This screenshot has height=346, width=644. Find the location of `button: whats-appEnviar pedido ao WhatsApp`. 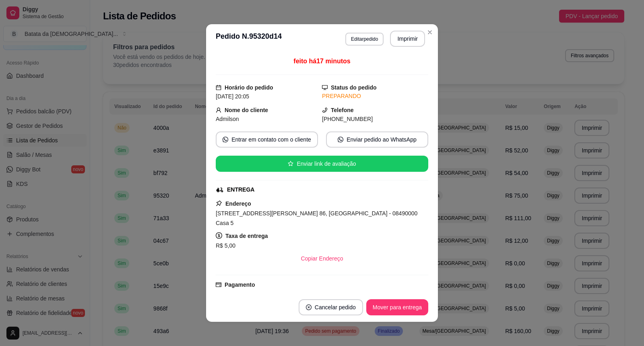

button: whats-appEnviar pedido ao WhatsApp is located at coordinates (378, 140).